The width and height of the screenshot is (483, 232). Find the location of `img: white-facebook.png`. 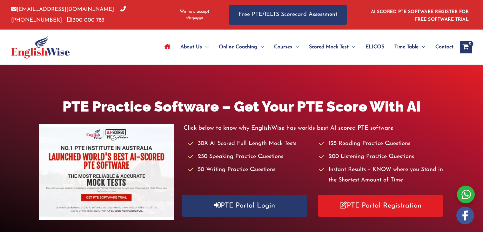

img: white-facebook.png is located at coordinates (465, 215).